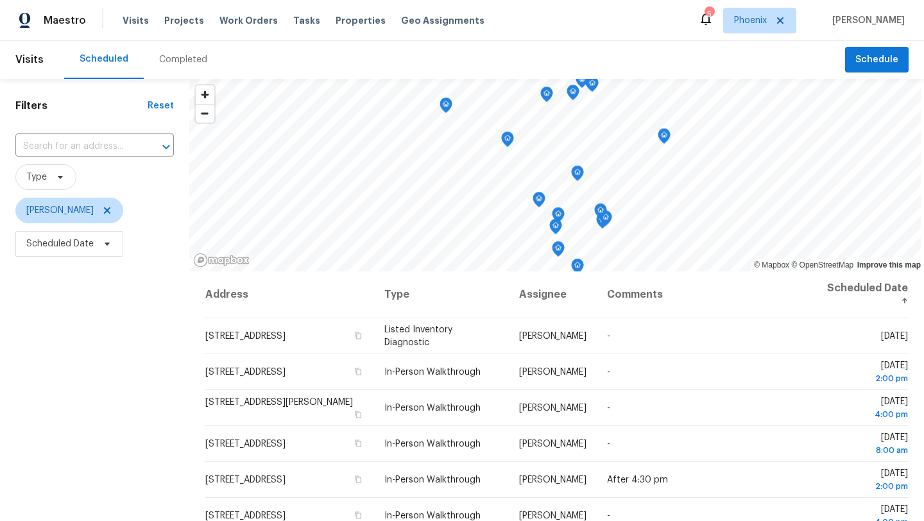 Image resolution: width=924 pixels, height=521 pixels. I want to click on button: Schedule, so click(876, 60).